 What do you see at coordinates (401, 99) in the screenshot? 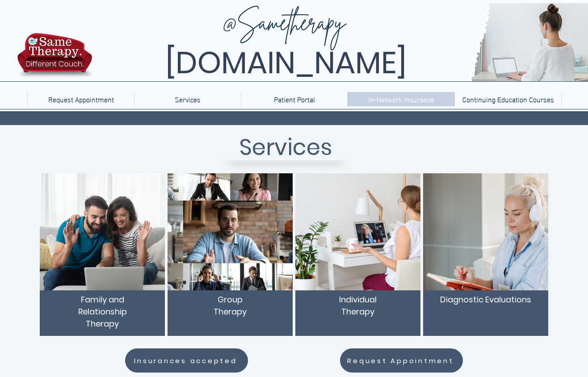
I see `p: In-Network Insurance` at bounding box center [401, 99].